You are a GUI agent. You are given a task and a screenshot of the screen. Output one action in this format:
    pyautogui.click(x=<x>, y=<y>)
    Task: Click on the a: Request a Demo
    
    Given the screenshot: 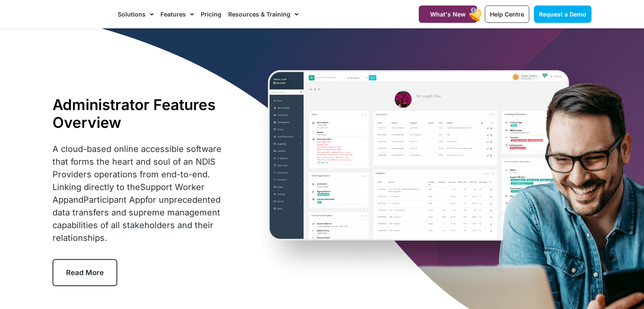 What is the action you would take?
    pyautogui.click(x=562, y=14)
    